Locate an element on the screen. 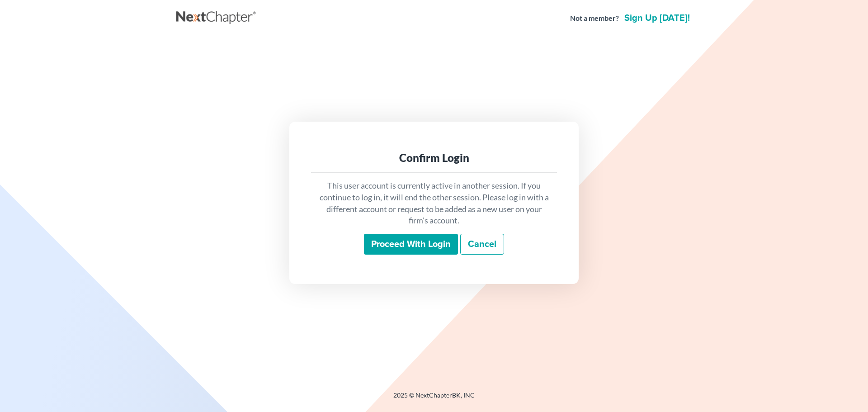 The height and width of the screenshot is (412, 868). p: This user account is currently active in another session. If you continue to log in, it will end ... is located at coordinates (434, 203).